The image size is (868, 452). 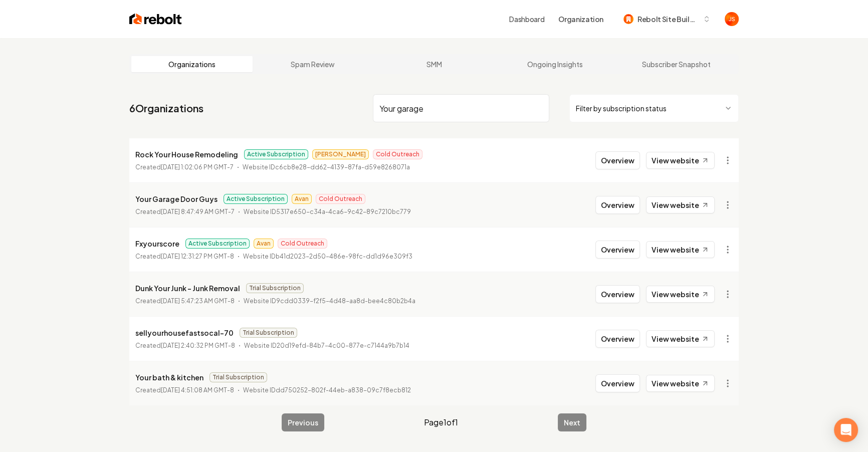 I want to click on input: Search by name or ID, so click(x=461, y=108).